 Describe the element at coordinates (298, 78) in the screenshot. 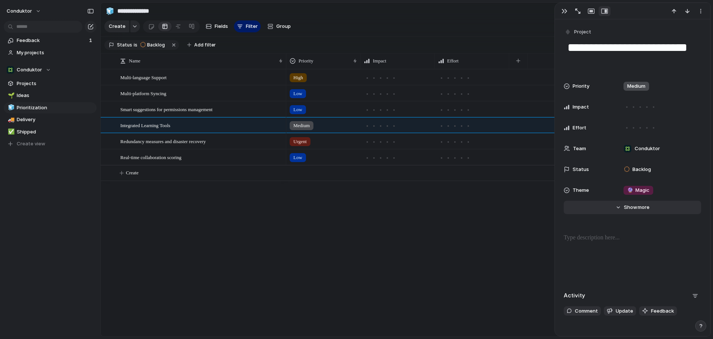

I see `span: High` at that location.